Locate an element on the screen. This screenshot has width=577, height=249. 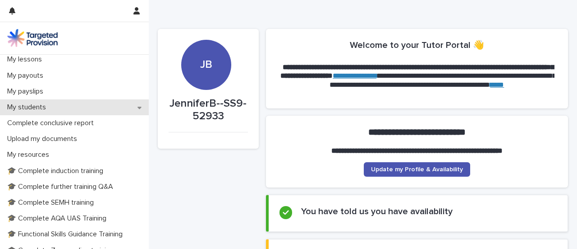
p: 🎓 Complete further training Q&A is located at coordinates (62, 186).